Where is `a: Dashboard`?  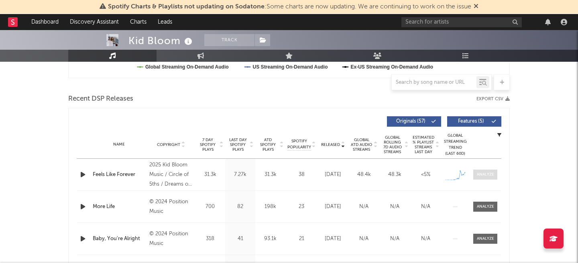 a: Dashboard is located at coordinates (45, 22).